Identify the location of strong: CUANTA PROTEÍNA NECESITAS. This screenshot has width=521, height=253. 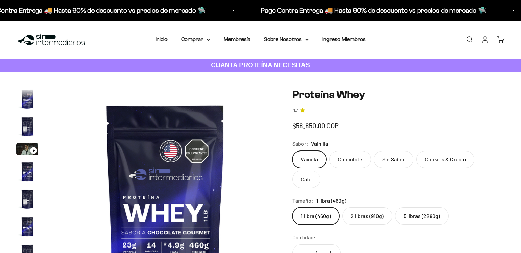
(260, 65).